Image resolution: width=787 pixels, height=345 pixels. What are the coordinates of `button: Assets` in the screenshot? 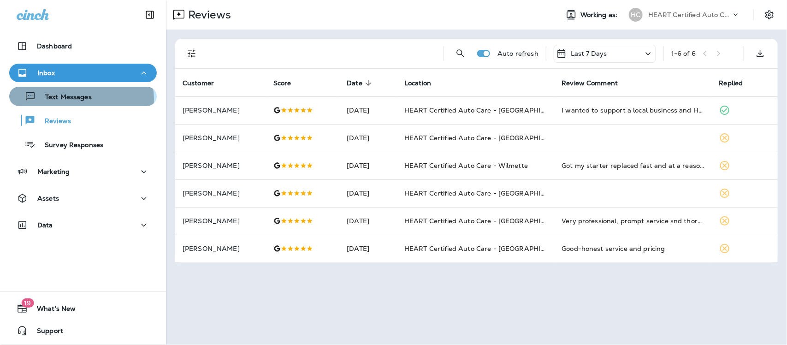 It's located at (83, 198).